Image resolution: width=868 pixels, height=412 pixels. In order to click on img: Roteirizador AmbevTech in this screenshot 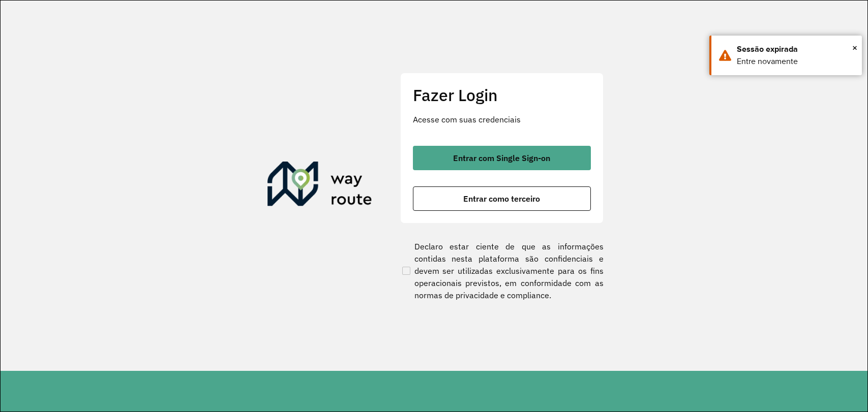, I will do `click(320, 186)`.